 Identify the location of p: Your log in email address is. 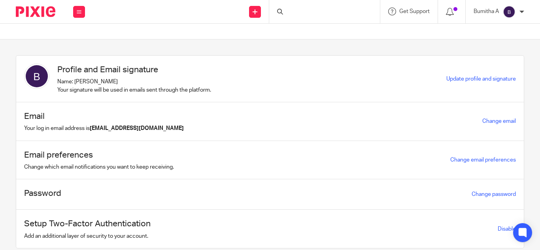
(104, 128).